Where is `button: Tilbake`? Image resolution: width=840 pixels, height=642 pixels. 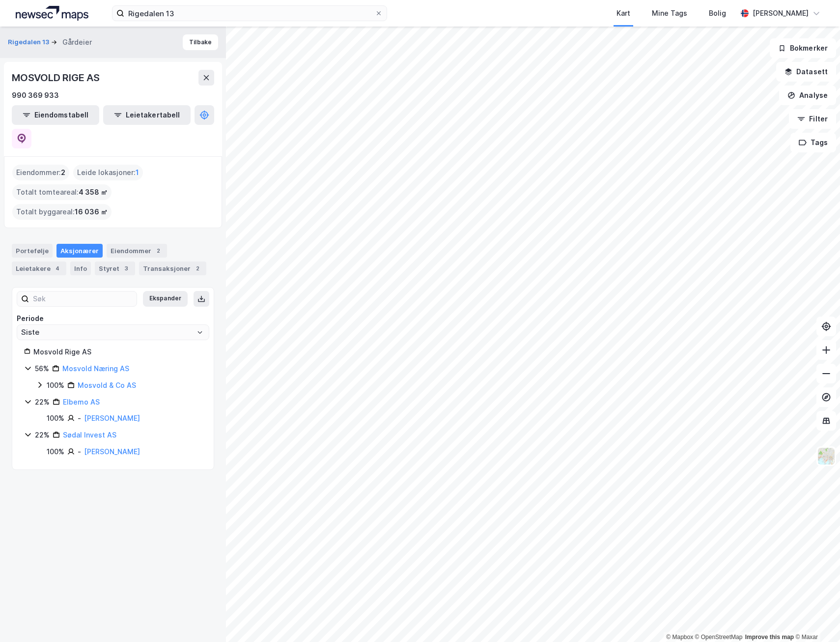
button: Tilbake is located at coordinates (200, 43).